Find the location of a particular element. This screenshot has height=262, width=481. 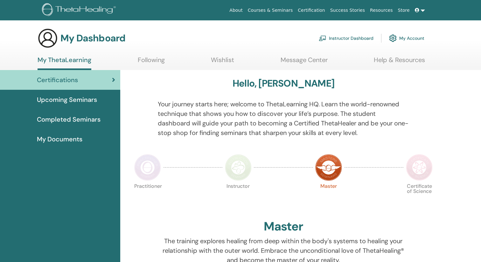

a: My ThetaLearning is located at coordinates (64, 63).